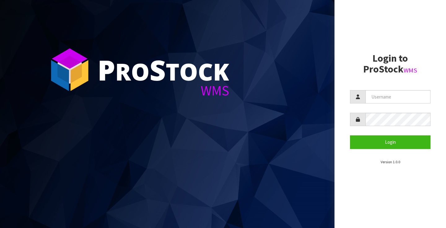  Describe the element at coordinates (163, 70) in the screenshot. I see `div: ro tock` at that location.